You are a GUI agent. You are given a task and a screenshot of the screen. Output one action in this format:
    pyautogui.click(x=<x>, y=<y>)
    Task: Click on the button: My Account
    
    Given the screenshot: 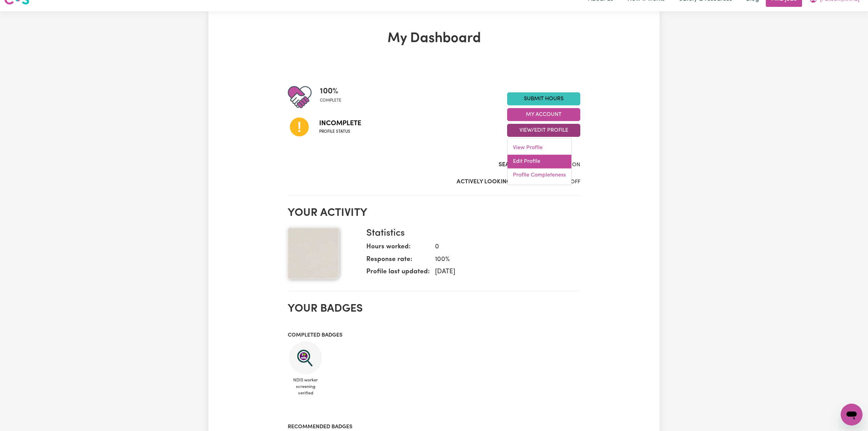 What is the action you would take?
    pyautogui.click(x=544, y=115)
    